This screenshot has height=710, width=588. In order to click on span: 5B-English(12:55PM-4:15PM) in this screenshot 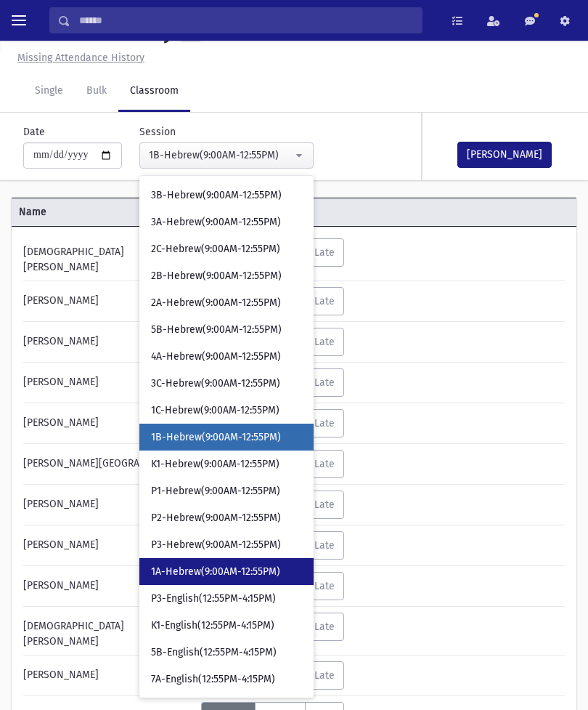, I will do `click(213, 652)`.